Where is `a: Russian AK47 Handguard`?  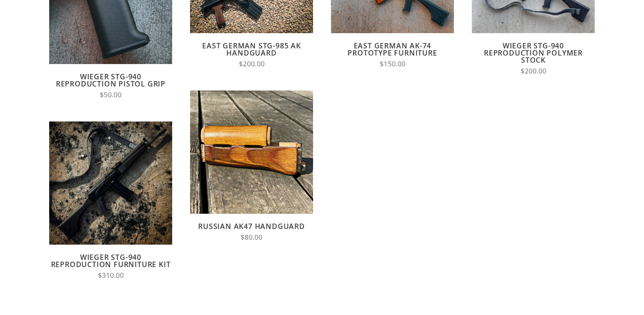 a: Russian AK47 Handguard is located at coordinates (251, 226).